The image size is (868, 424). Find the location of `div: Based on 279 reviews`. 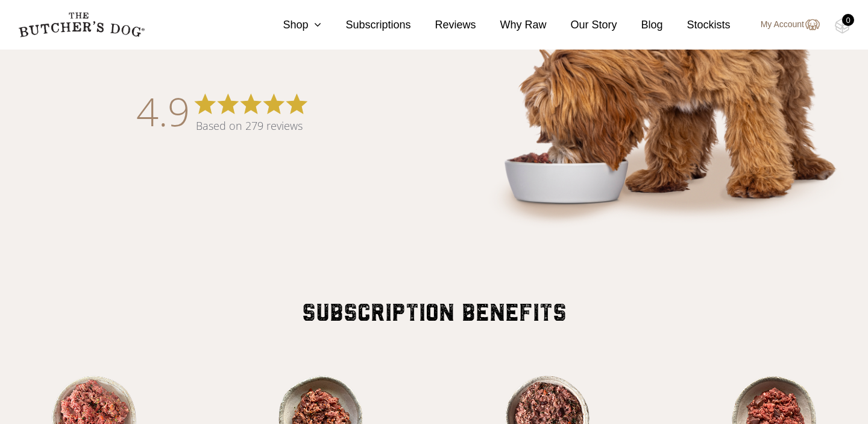

div: Based on 279 reviews is located at coordinates (254, 126).